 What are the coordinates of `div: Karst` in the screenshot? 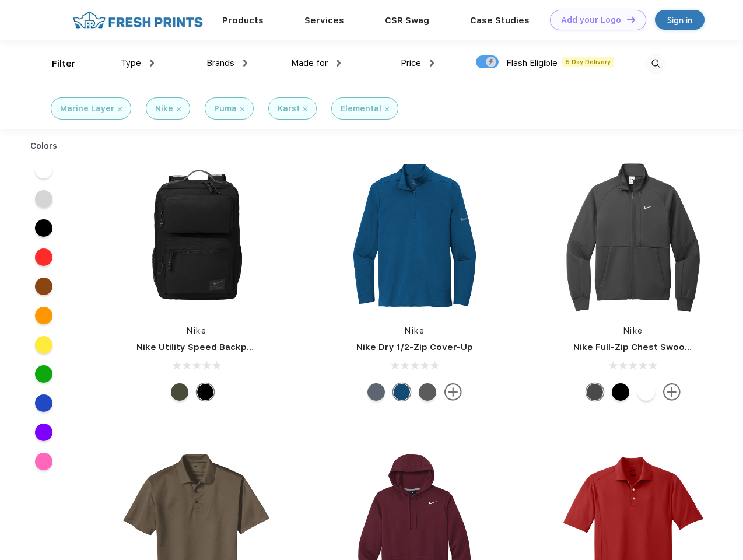 It's located at (289, 108).